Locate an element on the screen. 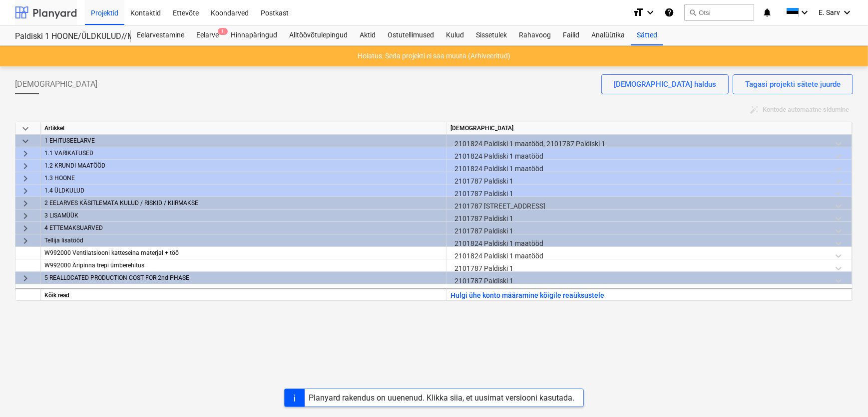 The height and width of the screenshot is (417, 868). a: Kulud is located at coordinates (455, 36).